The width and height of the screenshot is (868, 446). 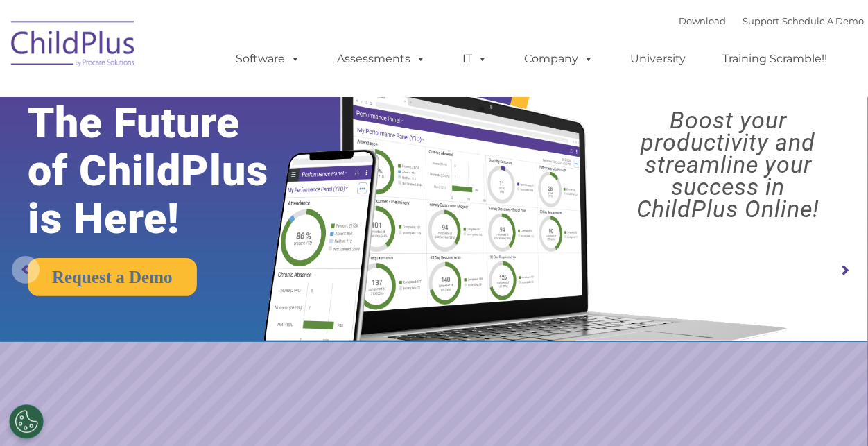 What do you see at coordinates (729, 164) in the screenshot?
I see `rs-layer: Boost your productivity and streamline your success in ChildPlus Online!` at bounding box center [729, 164].